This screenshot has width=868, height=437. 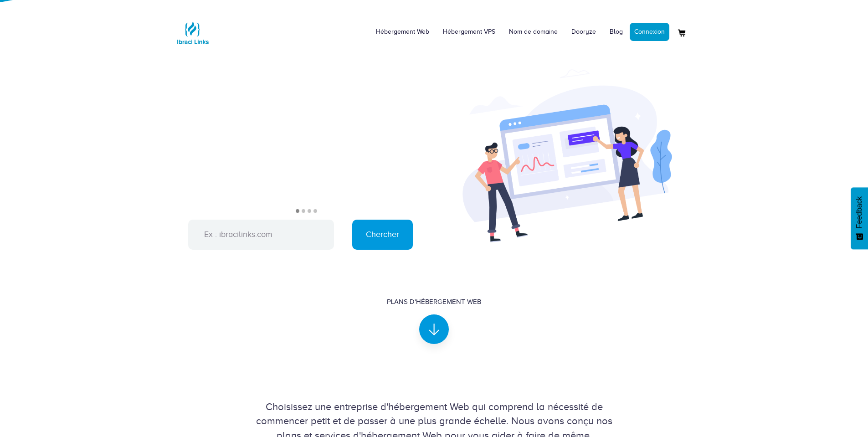 I want to click on button: Feedback - Afficher l’enquête, so click(x=859, y=218).